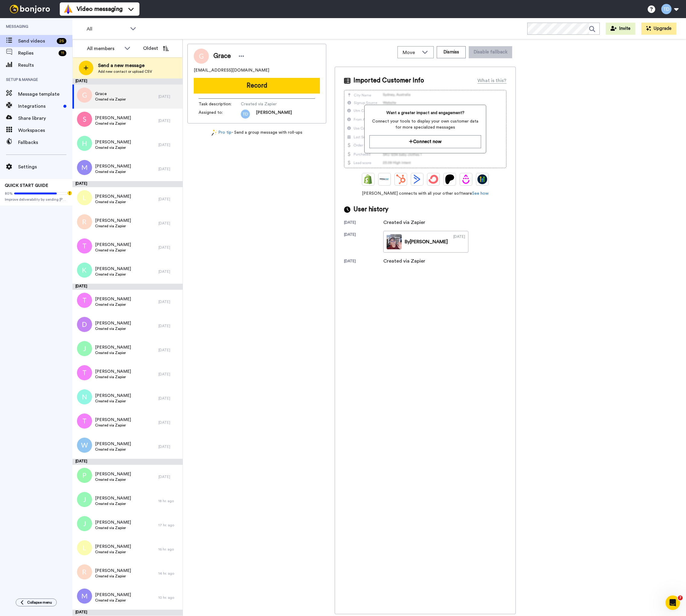  I want to click on span: Send videos, so click(36, 41).